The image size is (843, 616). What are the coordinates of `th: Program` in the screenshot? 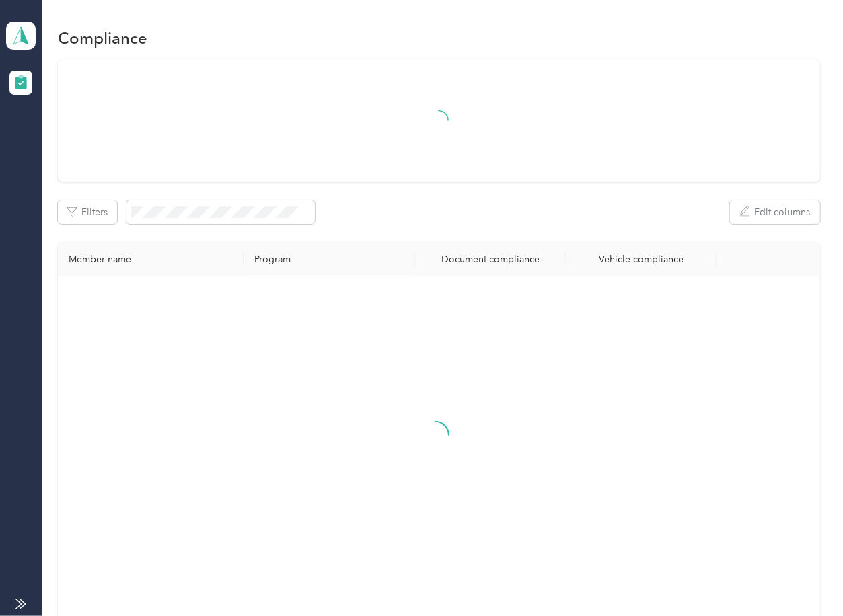 It's located at (329, 260).